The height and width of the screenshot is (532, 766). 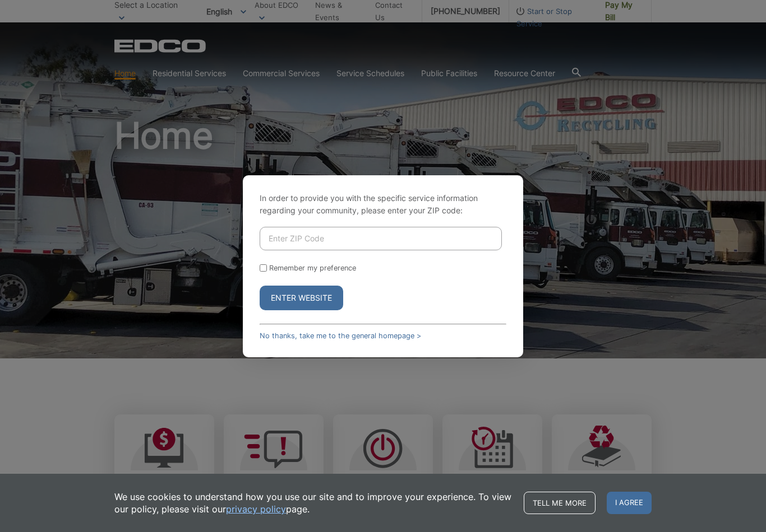 What do you see at coordinates (314, 503) in the screenshot?
I see `p: We use cookies to understand how you use our site and to improve your experience. To view our pol...` at bounding box center [314, 503].